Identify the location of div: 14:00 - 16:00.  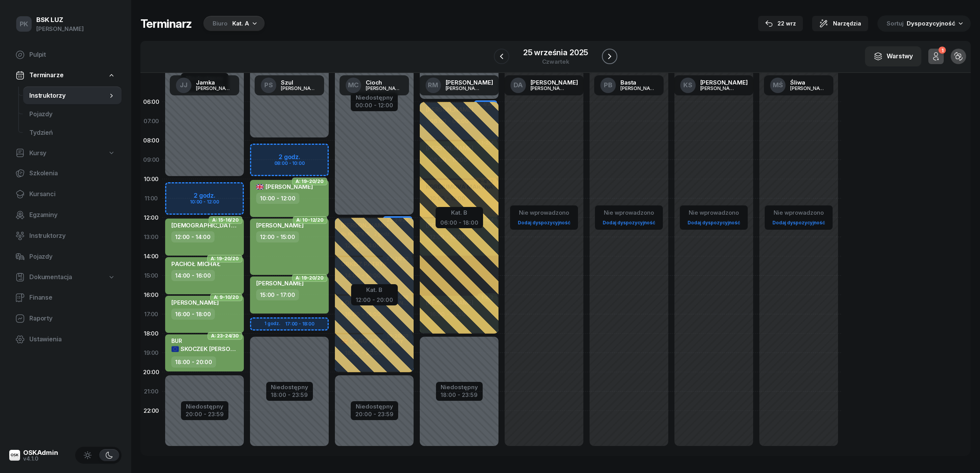
(193, 276).